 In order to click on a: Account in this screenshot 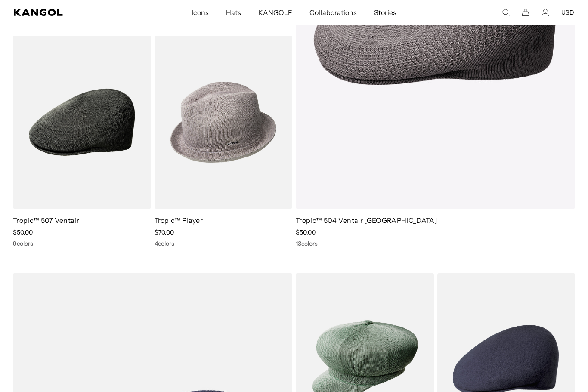, I will do `click(546, 13)`.